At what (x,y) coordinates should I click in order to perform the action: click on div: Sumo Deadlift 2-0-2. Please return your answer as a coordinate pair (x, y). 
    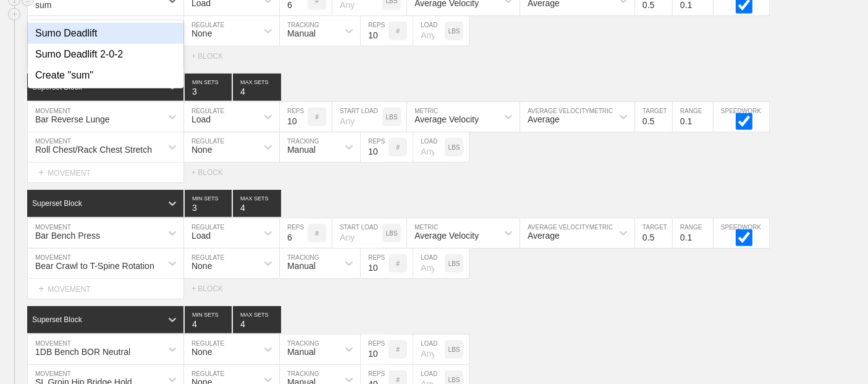
    Looking at the image, I should click on (105, 54).